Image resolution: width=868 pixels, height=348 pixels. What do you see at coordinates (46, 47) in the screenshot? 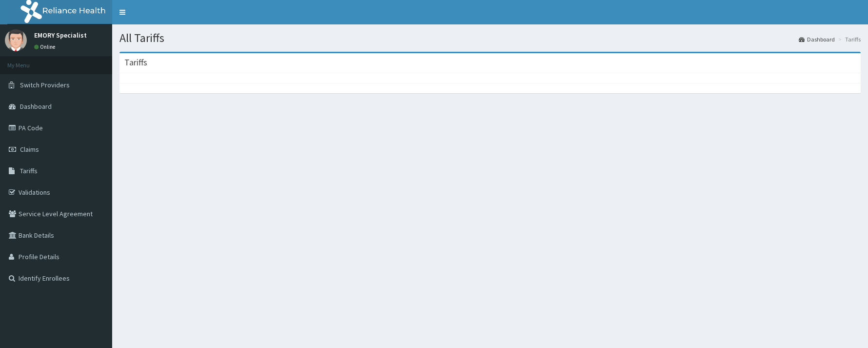
I see `a: Online` at bounding box center [46, 47].